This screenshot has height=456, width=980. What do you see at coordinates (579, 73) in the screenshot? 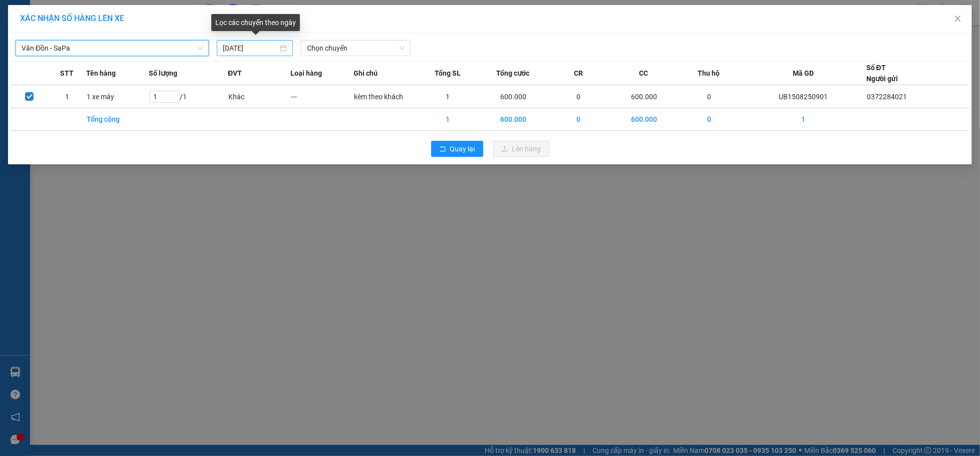
I see `span: CR` at bounding box center [579, 73].